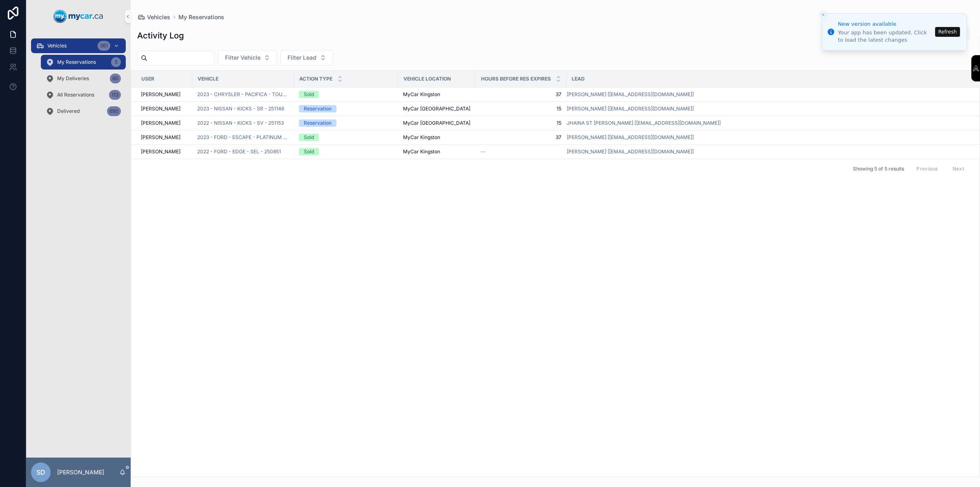  Describe the element at coordinates (243, 95) in the screenshot. I see `a: 2023 - CHRYSLER - PACIFICA - TOURING L - 250996` at that location.